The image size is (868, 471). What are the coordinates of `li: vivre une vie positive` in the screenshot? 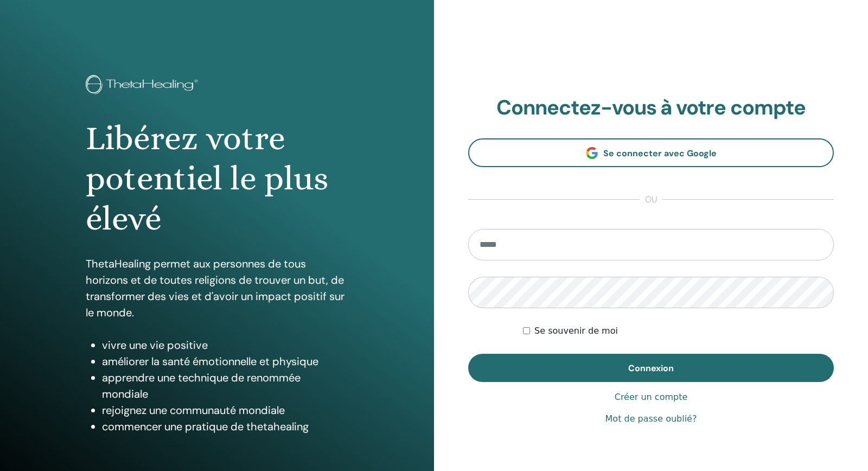 It's located at (224, 345).